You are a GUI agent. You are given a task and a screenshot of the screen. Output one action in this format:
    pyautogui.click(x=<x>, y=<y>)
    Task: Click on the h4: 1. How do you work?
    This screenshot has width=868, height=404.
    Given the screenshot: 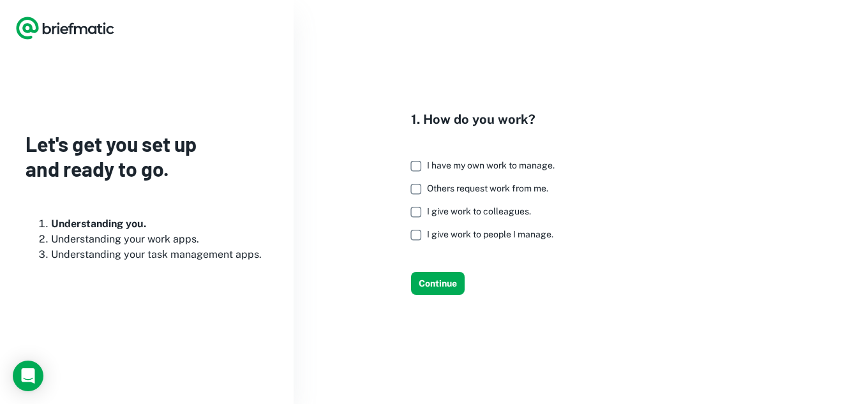 What is the action you would take?
    pyautogui.click(x=488, y=119)
    